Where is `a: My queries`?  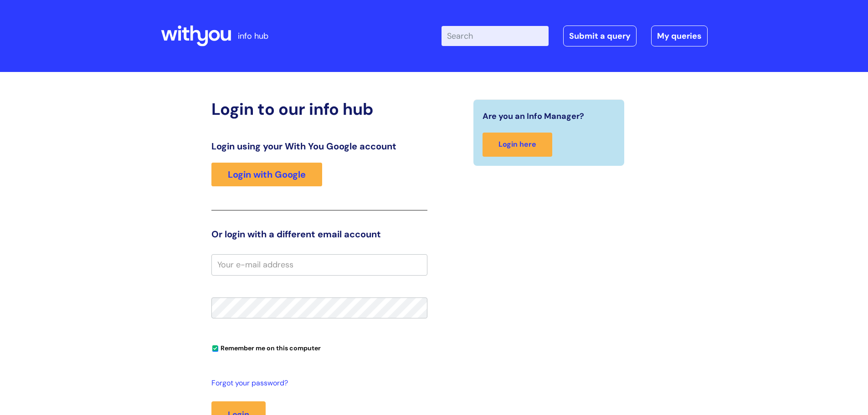
a: My queries is located at coordinates (679, 36).